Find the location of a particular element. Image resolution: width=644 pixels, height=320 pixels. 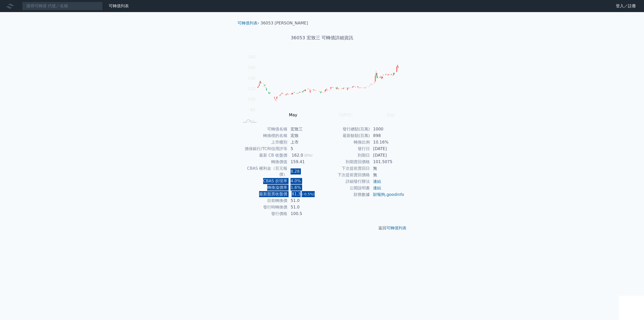

td: 159.41 is located at coordinates (305, 162).